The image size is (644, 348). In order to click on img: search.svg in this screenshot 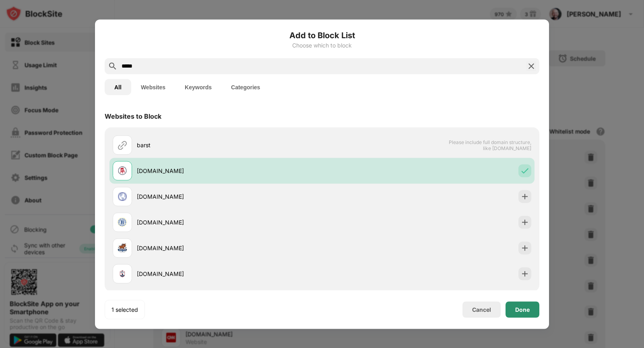, I will do `click(113, 66)`.